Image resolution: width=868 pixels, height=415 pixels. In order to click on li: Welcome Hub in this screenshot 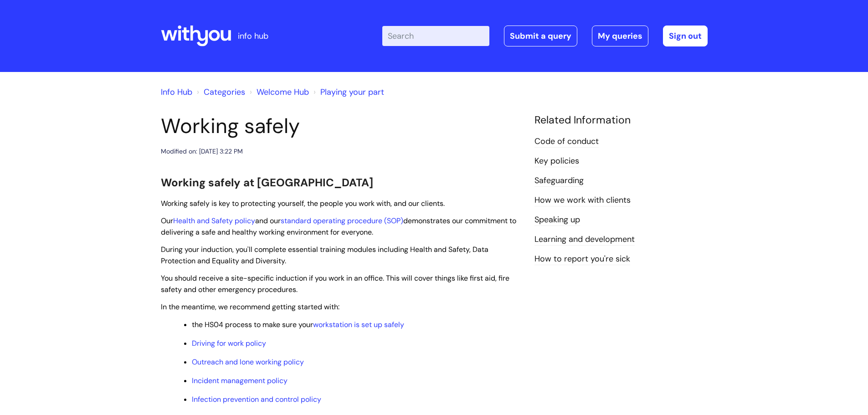, I will do `click(278, 92)`.